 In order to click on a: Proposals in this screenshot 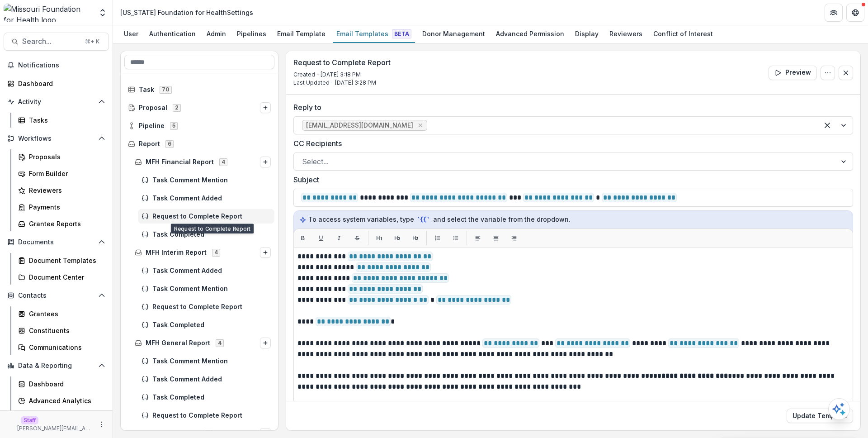, I will do `click(62, 156)`.